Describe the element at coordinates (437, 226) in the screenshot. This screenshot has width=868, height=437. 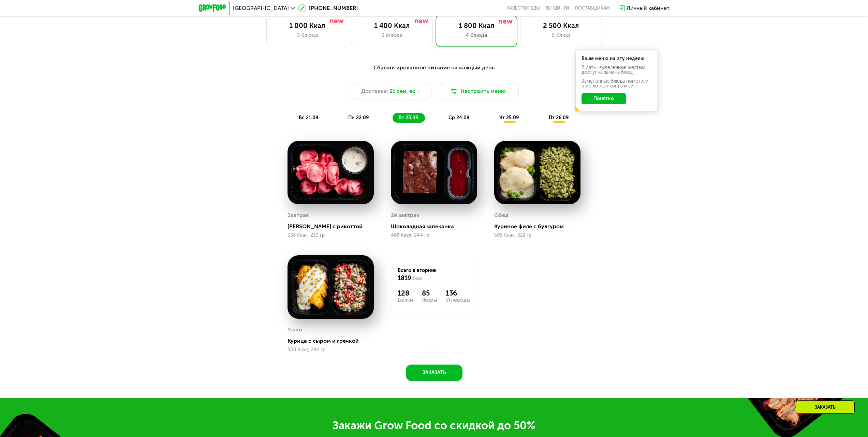
I see `div: Шоколадная запеканка` at that location.